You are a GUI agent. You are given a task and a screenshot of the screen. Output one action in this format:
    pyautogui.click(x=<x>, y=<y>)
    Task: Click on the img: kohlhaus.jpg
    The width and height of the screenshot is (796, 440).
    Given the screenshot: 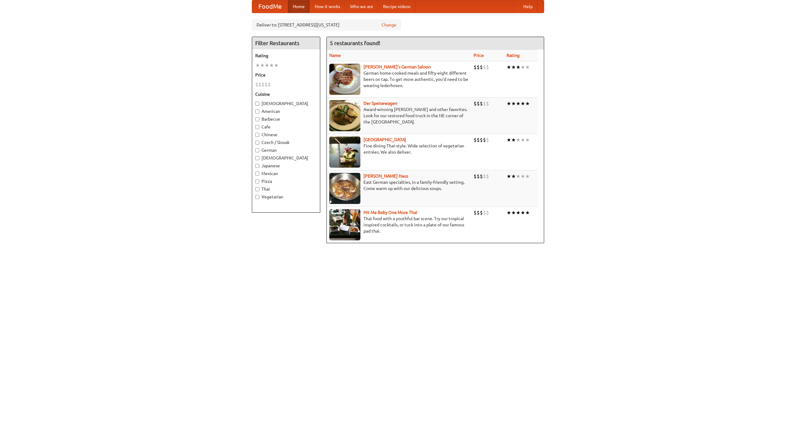 What is the action you would take?
    pyautogui.click(x=345, y=188)
    